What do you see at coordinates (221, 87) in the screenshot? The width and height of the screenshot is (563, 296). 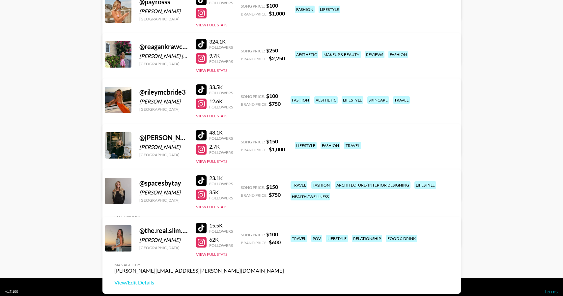 I see `div: 33.5K` at bounding box center [221, 87].